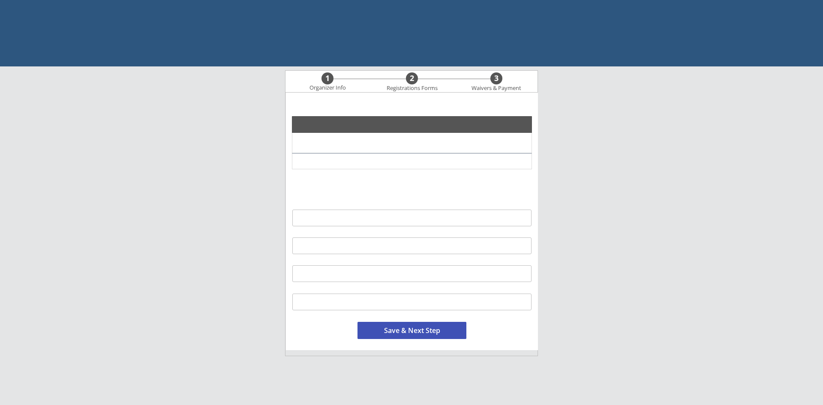 This screenshot has width=823, height=405. I want to click on div: 2, so click(412, 78).